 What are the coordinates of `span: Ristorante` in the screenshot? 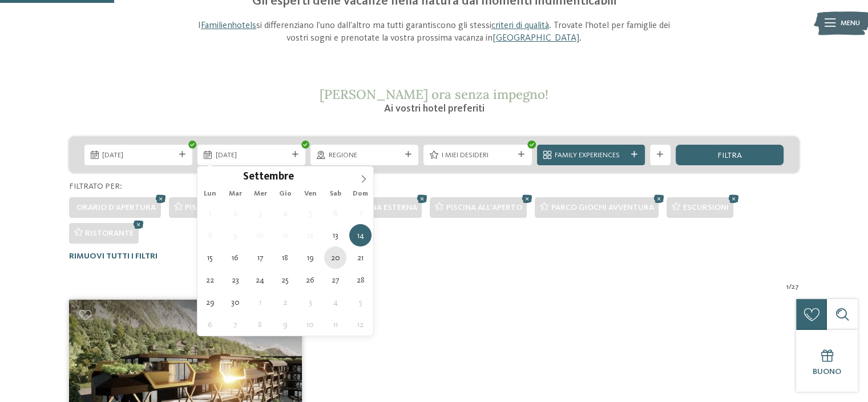 It's located at (109, 233).